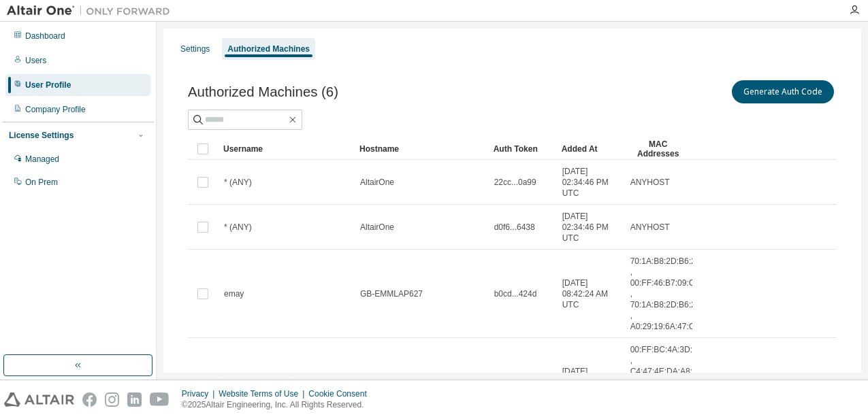 Image resolution: width=868 pixels, height=419 pixels. What do you see at coordinates (89, 399) in the screenshot?
I see `img: facebook.svg` at bounding box center [89, 399].